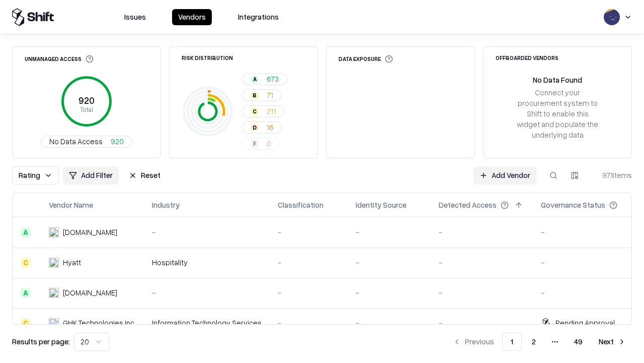  What do you see at coordinates (527, 57) in the screenshot?
I see `div: Offboarded Vendors` at bounding box center [527, 57].